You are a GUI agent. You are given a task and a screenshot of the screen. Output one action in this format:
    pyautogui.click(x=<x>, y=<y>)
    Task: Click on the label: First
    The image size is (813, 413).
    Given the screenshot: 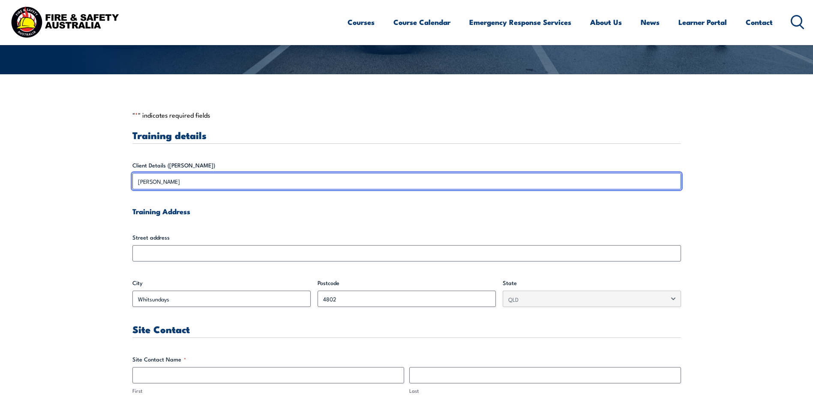 What is the action you would take?
    pyautogui.click(x=268, y=390)
    